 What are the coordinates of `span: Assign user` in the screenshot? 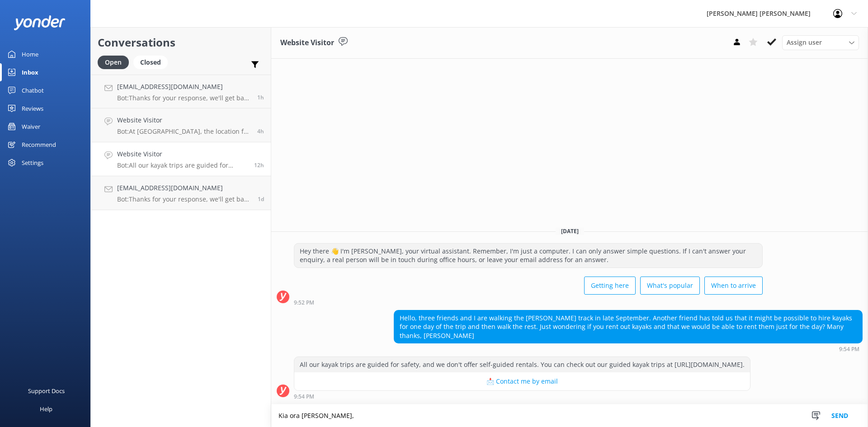 It's located at (804, 42).